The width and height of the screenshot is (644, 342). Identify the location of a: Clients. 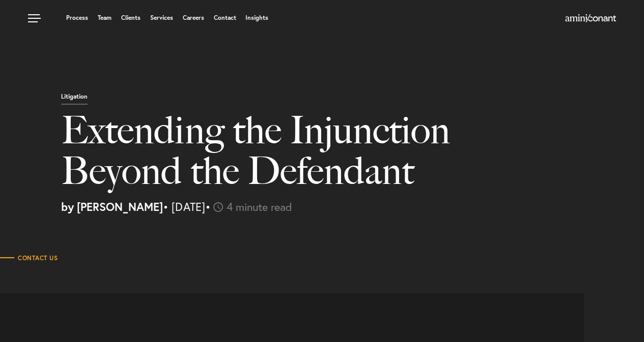
(131, 18).